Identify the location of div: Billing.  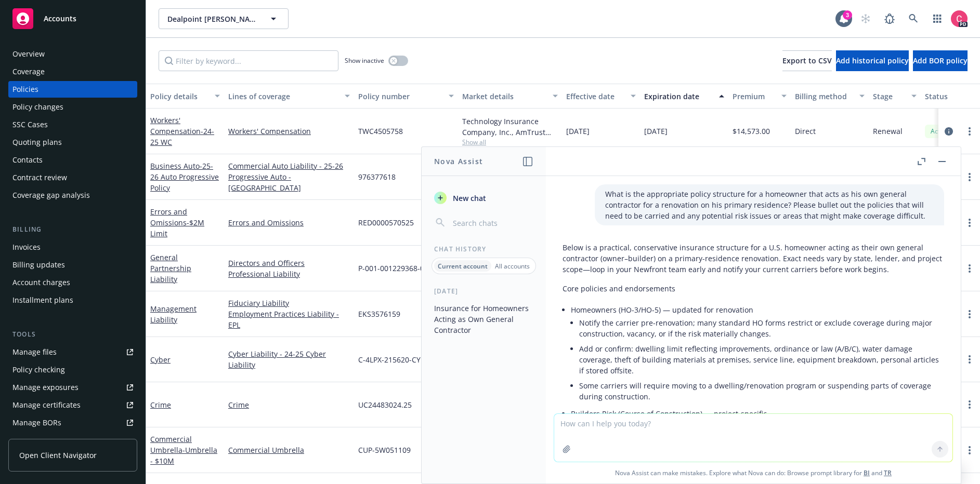
(73, 230).